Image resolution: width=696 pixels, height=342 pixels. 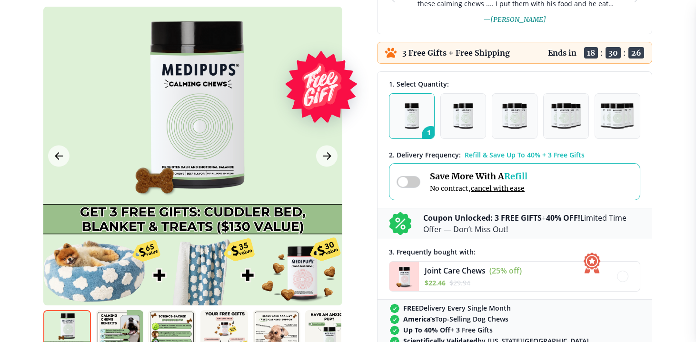 I want to click on button: Previous Image, so click(x=59, y=156).